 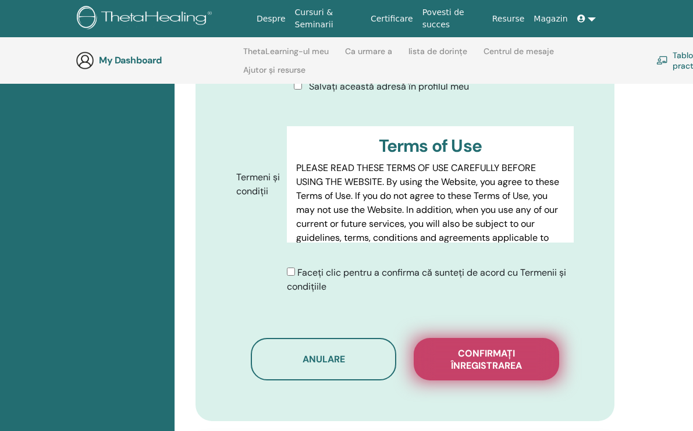 I want to click on span: Anulare, so click(x=324, y=359).